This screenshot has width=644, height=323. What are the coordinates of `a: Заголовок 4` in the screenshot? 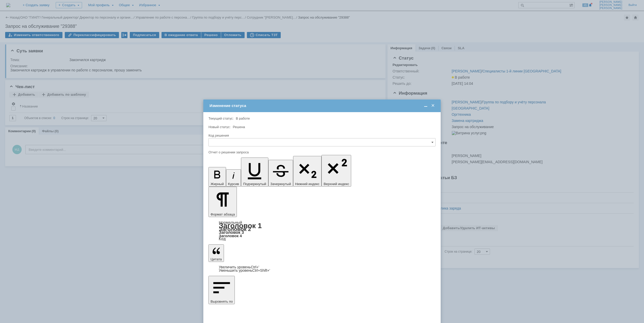 It's located at (230, 236).